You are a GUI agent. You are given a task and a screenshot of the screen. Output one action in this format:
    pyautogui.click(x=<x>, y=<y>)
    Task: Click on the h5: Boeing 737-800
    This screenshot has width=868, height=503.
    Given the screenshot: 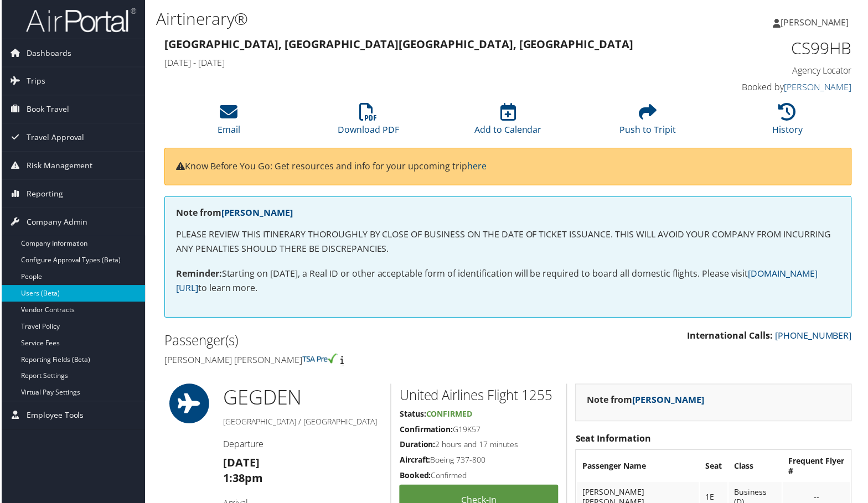 What is the action you would take?
    pyautogui.click(x=479, y=462)
    